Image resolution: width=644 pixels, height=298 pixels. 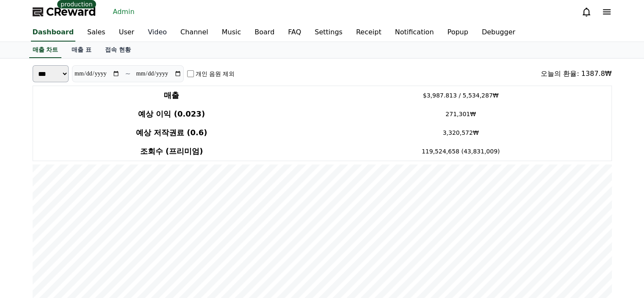 What do you see at coordinates (157, 32) in the screenshot?
I see `a: Video` at bounding box center [157, 32].